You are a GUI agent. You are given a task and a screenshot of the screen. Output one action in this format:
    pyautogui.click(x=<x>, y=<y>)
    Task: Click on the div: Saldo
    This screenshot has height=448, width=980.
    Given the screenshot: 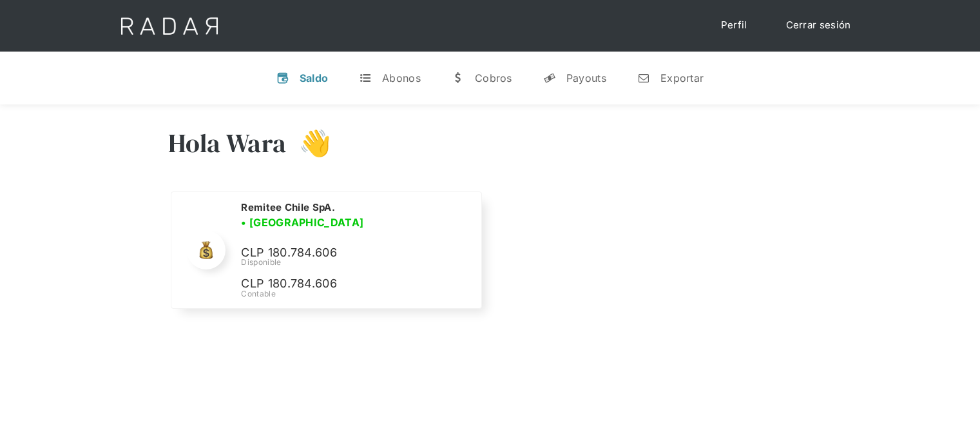 What is the action you would take?
    pyautogui.click(x=313, y=78)
    